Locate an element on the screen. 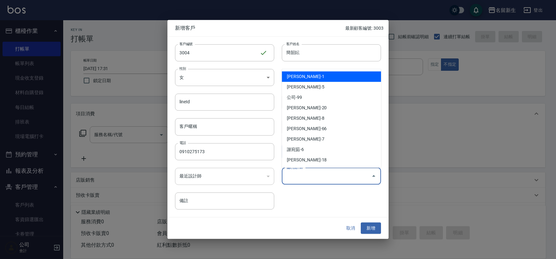  button: 取消 is located at coordinates (351, 228).